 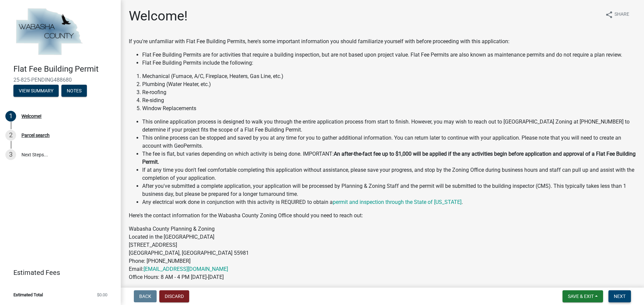 I want to click on li: Flat Fee Building Permits include the following:, so click(x=390, y=63).